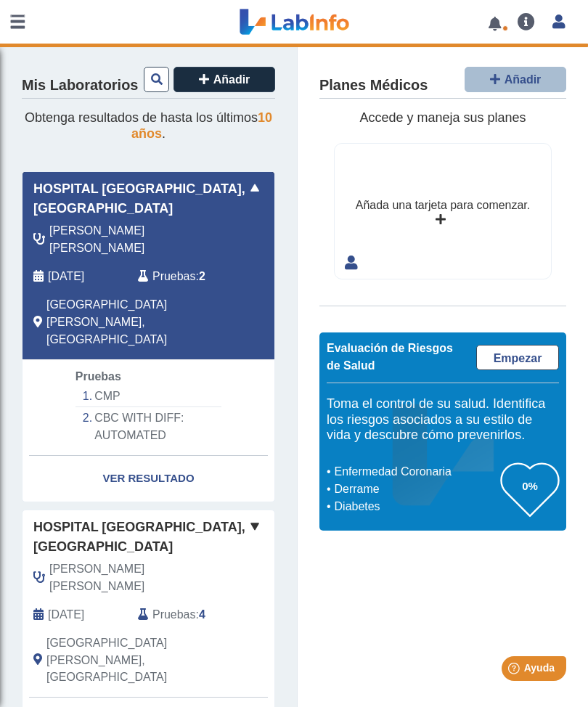  What do you see at coordinates (202, 275) in the screenshot?
I see `b: 2` at bounding box center [202, 275].